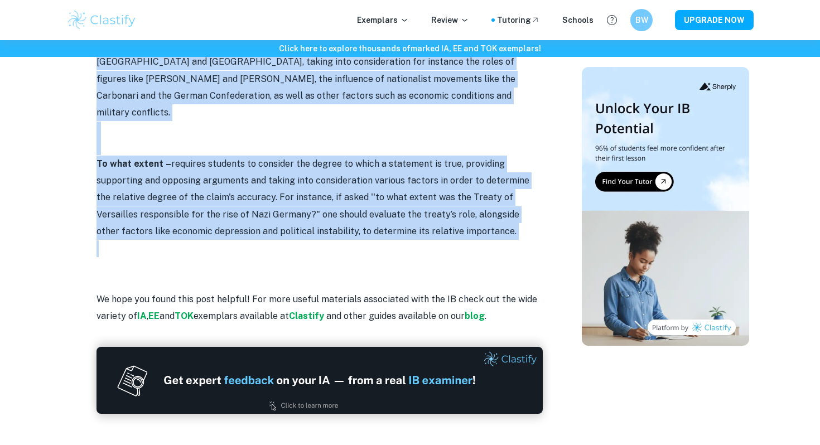 The width and height of the screenshot is (820, 445). I want to click on a: Ad, so click(320, 380).